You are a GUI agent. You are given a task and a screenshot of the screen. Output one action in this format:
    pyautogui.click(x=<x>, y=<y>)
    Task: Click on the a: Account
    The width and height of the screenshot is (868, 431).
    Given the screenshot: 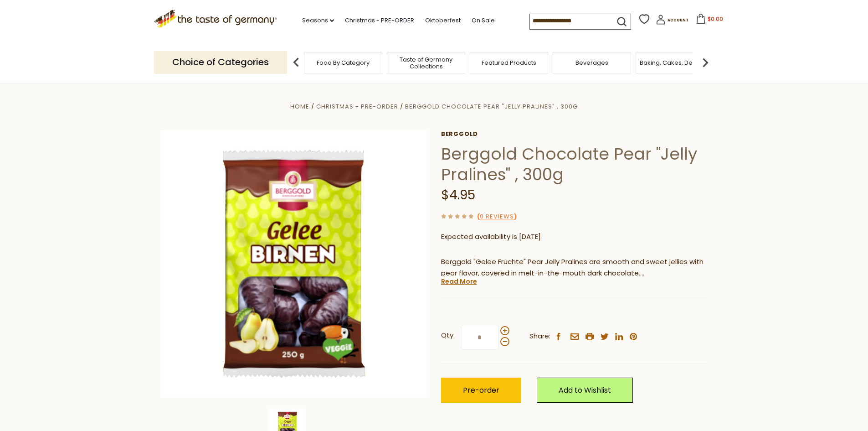 What is the action you would take?
    pyautogui.click(x=672, y=21)
    